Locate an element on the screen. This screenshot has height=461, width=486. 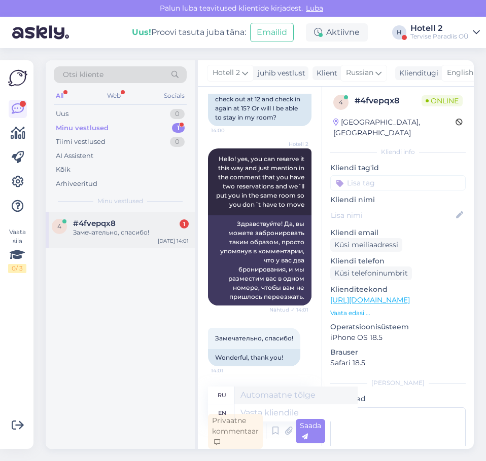
input: Lisa tag is located at coordinates (397, 183).